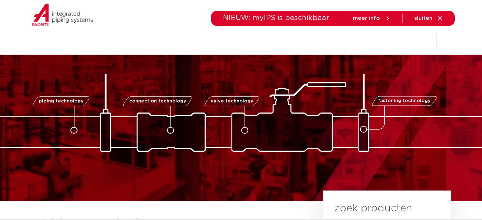 The height and width of the screenshot is (220, 482). What do you see at coordinates (61, 101) in the screenshot?
I see `span: piping technology` at bounding box center [61, 101].